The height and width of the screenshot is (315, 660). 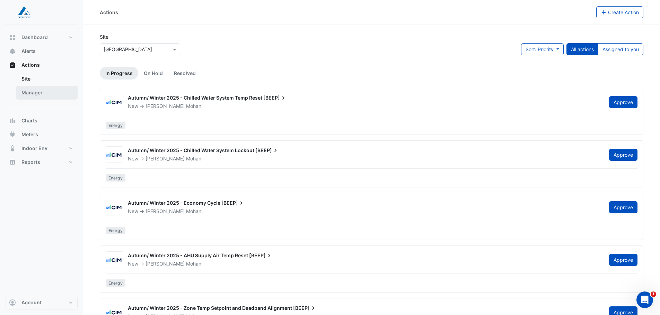 What do you see at coordinates (12, 162) in the screenshot?
I see `app-icon: Reports` at bounding box center [12, 162].